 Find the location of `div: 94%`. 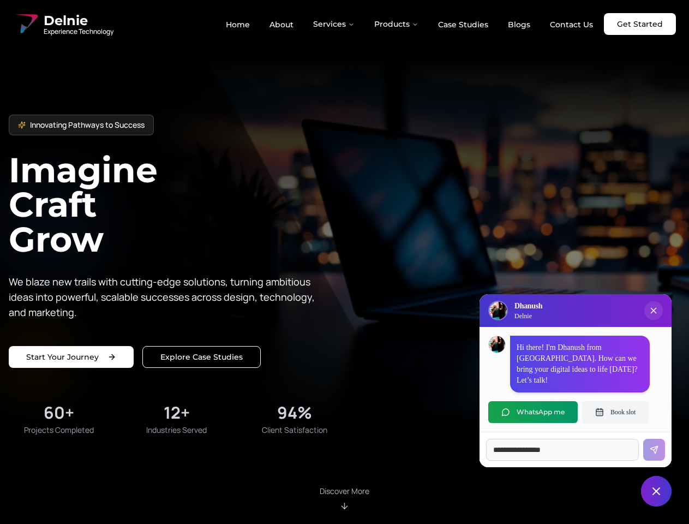

div: 94% is located at coordinates (295, 413).